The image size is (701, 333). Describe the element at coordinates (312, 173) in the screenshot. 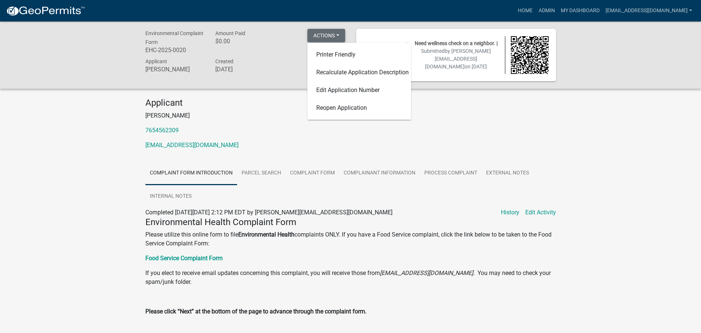

I see `a: Complaint Form` at that location.